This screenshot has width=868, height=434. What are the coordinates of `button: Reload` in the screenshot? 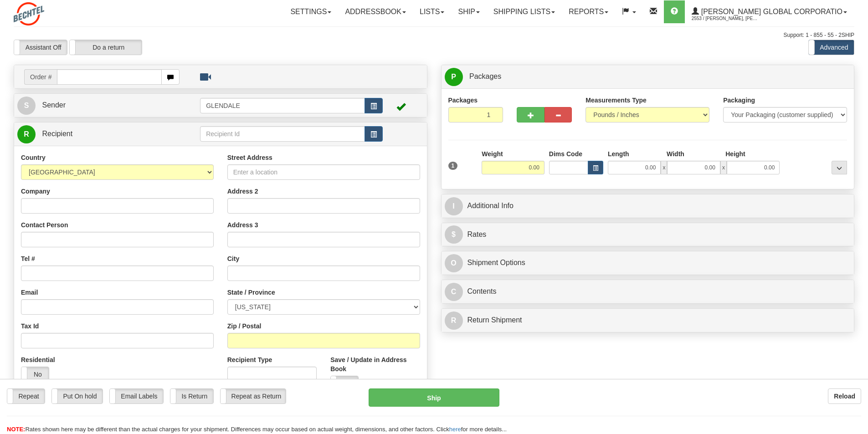 It's located at (844, 396).